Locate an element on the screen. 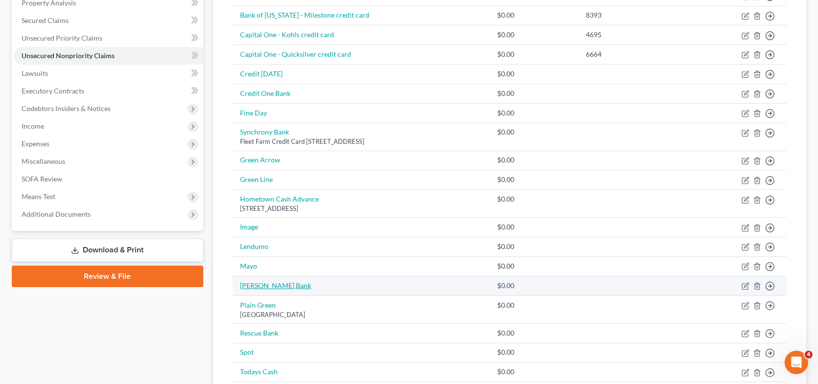 Image resolution: width=818 pixels, height=384 pixels. a: Lendumo is located at coordinates (255, 246).